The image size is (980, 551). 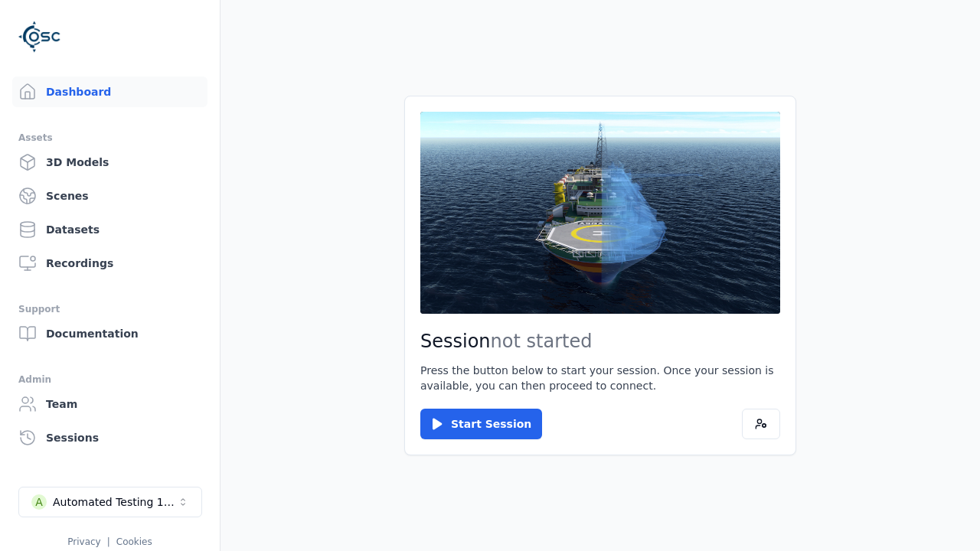 What do you see at coordinates (110, 138) in the screenshot?
I see `div: Assets` at bounding box center [110, 138].